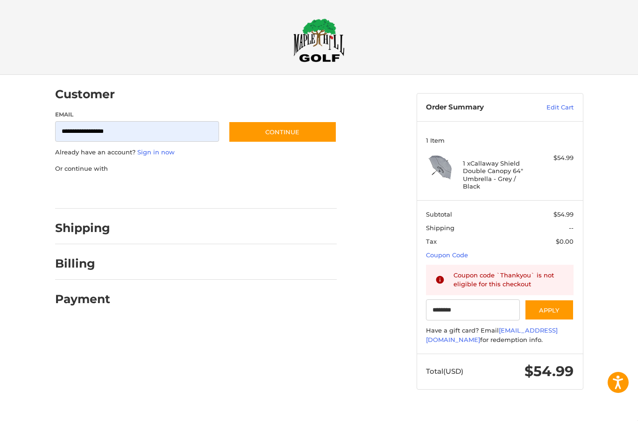 The height and width of the screenshot is (421, 638). I want to click on span: $0.00, so click(565, 241).